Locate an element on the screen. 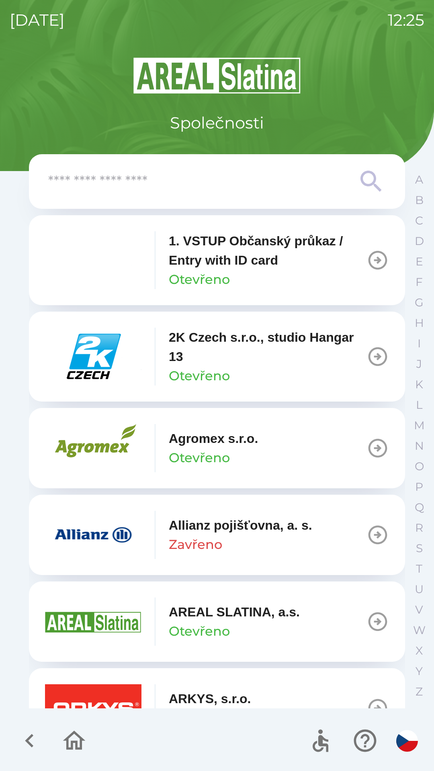  button: F is located at coordinates (419, 282).